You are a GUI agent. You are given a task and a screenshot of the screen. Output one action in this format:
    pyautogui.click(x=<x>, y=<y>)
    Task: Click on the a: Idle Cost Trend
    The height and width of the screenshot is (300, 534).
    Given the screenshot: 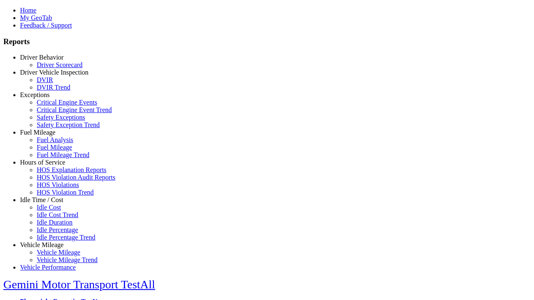 What is the action you would take?
    pyautogui.click(x=58, y=215)
    